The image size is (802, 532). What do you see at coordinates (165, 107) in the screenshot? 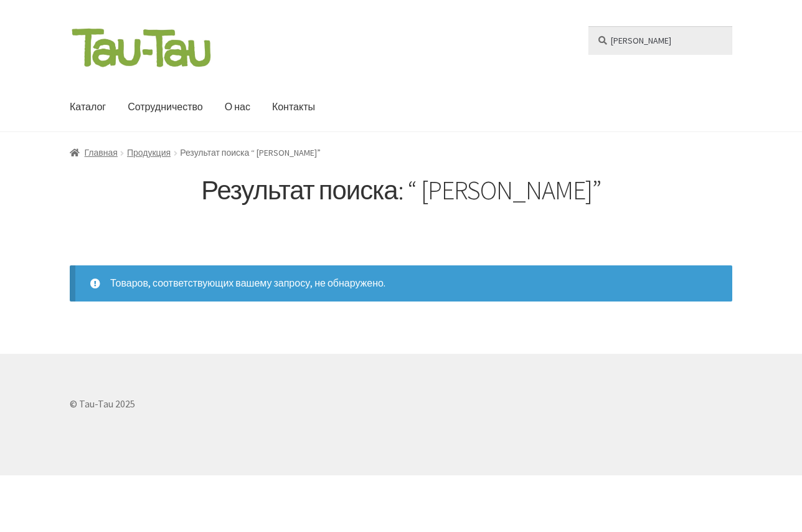
I see `a: Сотрудничество` at bounding box center [165, 107].